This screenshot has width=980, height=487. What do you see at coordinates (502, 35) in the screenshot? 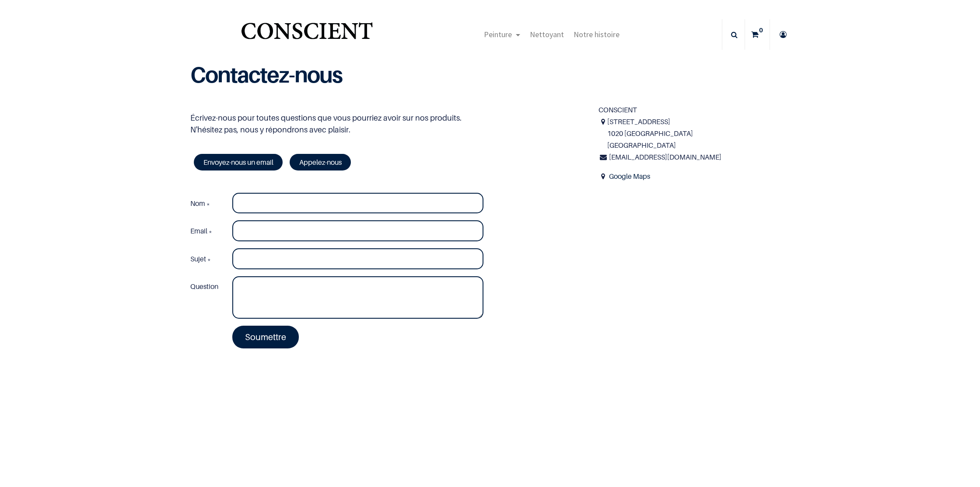
I see `a: Peinture` at bounding box center [502, 35].